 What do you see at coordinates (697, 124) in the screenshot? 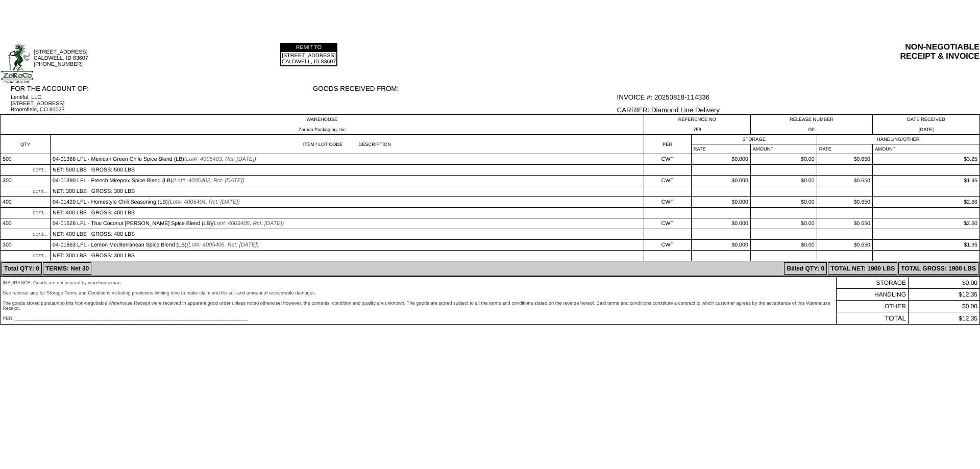
I see `td: REFERENCE NO 758` at bounding box center [697, 124].